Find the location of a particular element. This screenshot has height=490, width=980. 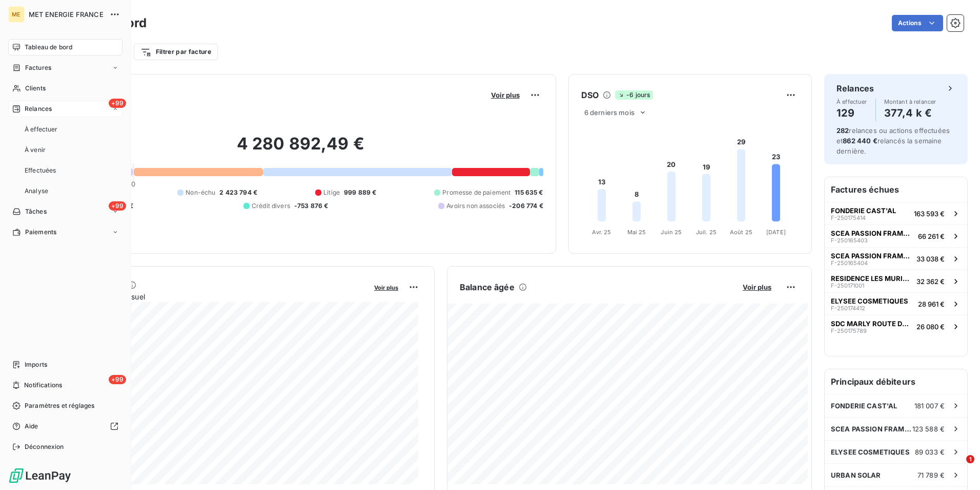

div: ME is located at coordinates (17, 14).